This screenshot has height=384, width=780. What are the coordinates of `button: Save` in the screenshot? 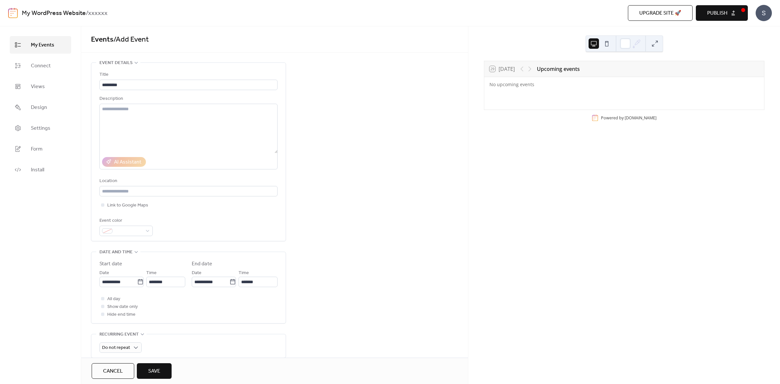 It's located at (154, 371).